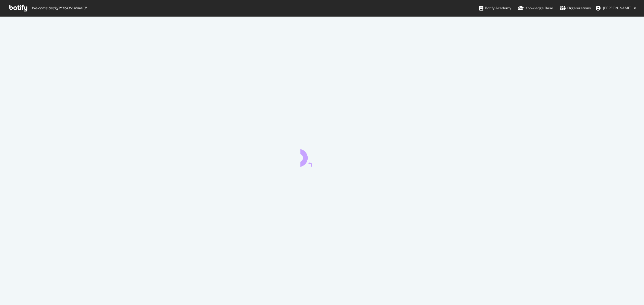 This screenshot has height=305, width=644. Describe the element at coordinates (535, 8) in the screenshot. I see `div: Knowledge Base` at that location.